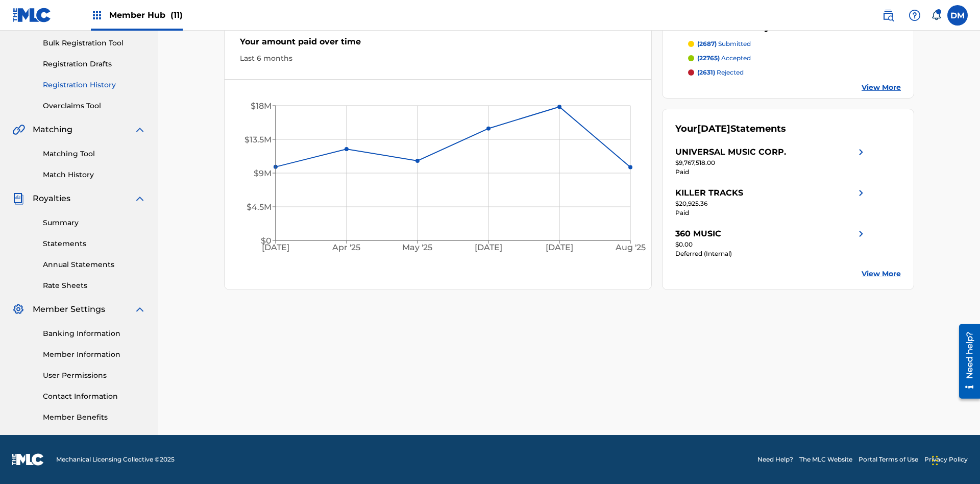 The image size is (980, 484). I want to click on a: Summary, so click(94, 223).